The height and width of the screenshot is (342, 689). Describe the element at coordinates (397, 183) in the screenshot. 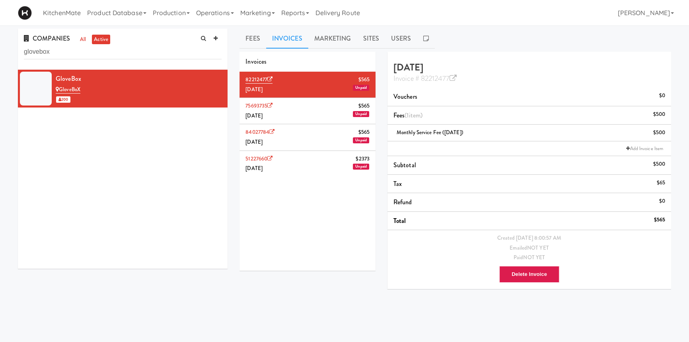

I see `span: Tax` at that location.